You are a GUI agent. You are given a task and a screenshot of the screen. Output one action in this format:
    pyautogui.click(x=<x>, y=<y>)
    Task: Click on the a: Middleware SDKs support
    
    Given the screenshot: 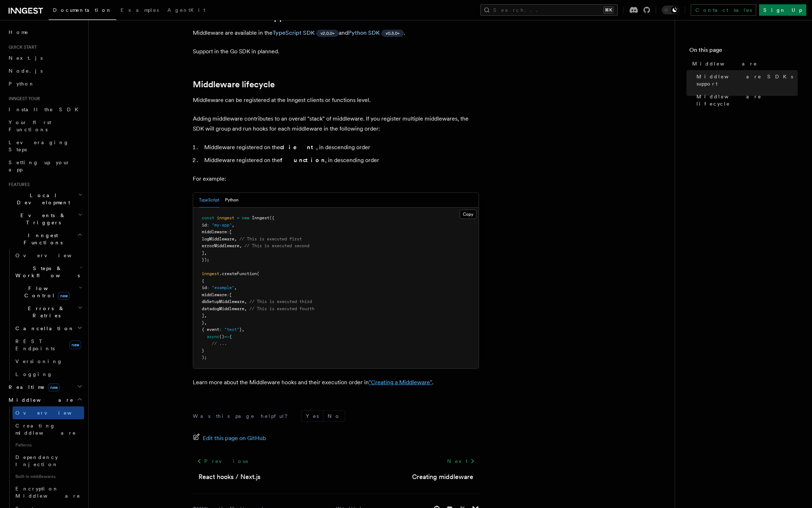 What is the action you would take?
    pyautogui.click(x=746, y=80)
    